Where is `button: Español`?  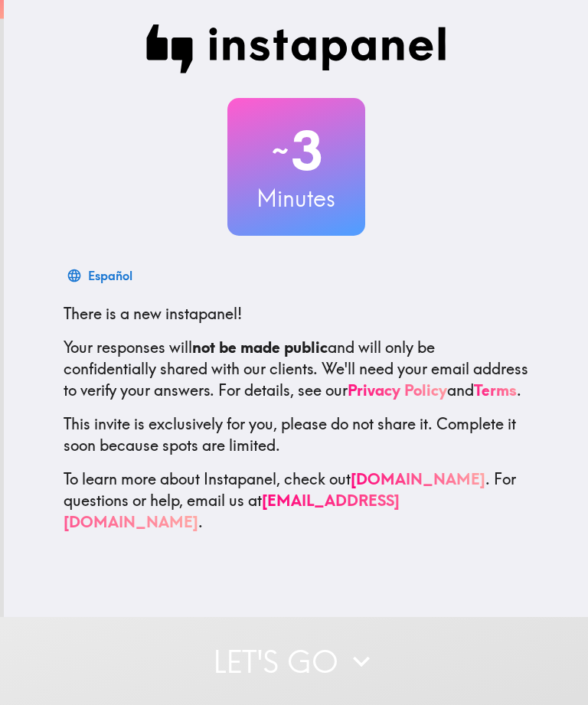
button: Español is located at coordinates (101, 275).